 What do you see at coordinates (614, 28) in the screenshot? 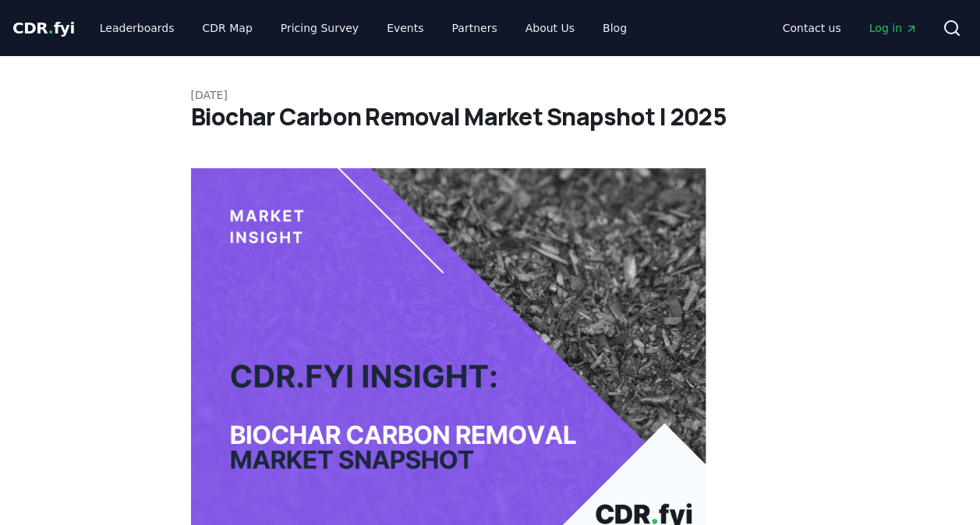
I see `a: Blog` at bounding box center [614, 28].